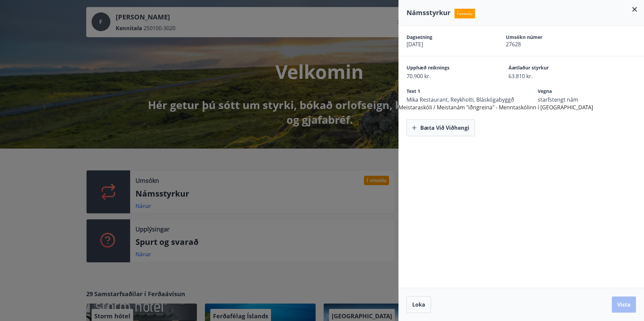 Image resolution: width=644 pixels, height=321 pixels. I want to click on span: 70.900 kr., so click(446, 76).